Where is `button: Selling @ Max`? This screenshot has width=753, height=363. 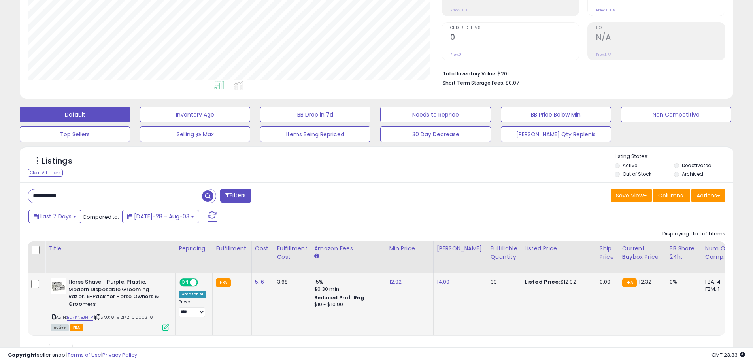
button: Selling @ Max is located at coordinates (195, 134).